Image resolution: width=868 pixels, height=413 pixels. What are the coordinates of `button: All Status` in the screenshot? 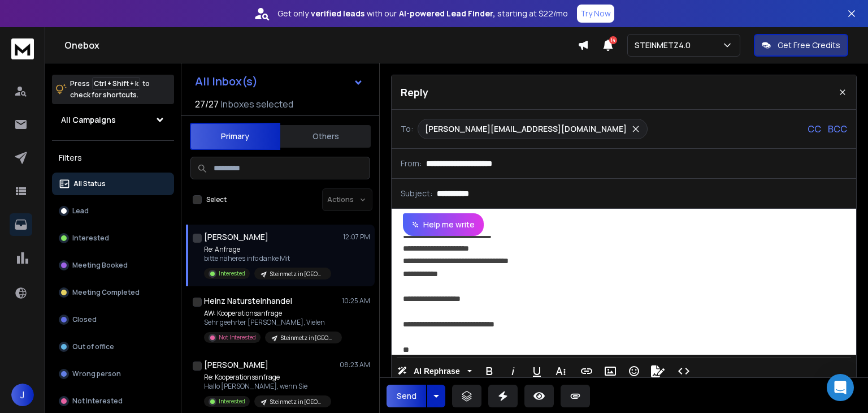 It's located at (113, 184).